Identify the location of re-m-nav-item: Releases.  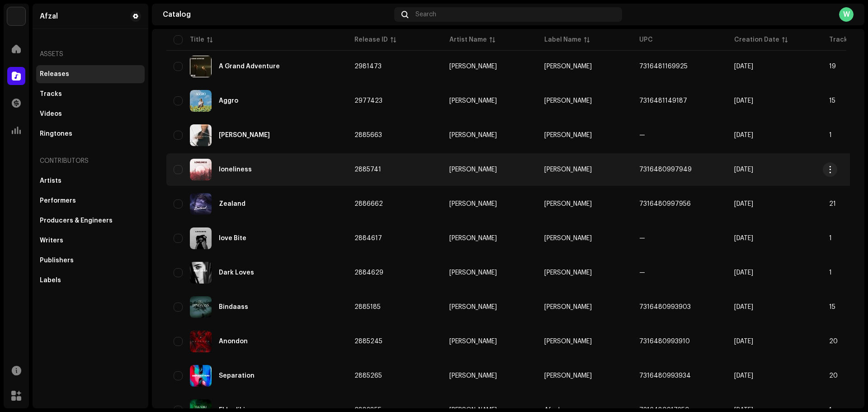
(91, 74).